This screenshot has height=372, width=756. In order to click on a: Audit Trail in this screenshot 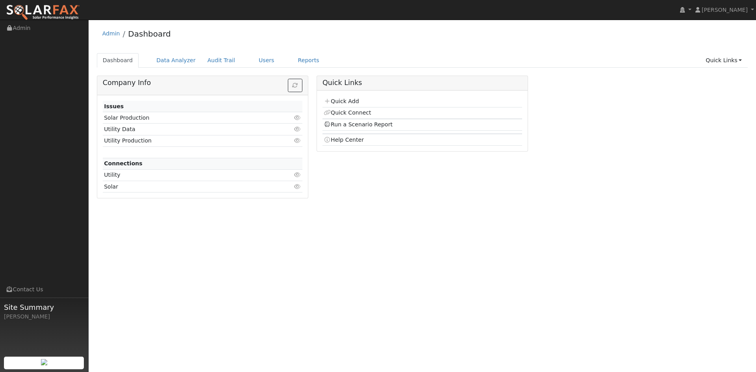, I will do `click(221, 60)`.